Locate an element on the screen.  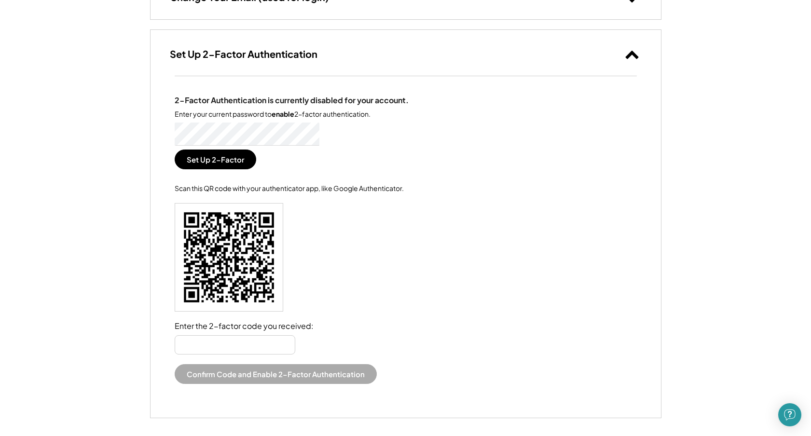
div: 2-Factor Authentication is currently disabled for your account. is located at coordinates (291, 100).